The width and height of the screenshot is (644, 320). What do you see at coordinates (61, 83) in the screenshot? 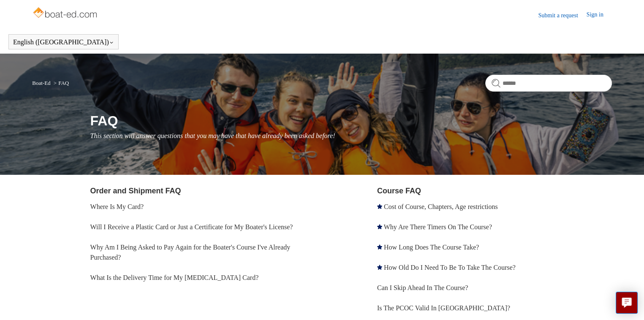
I see `li: FAQ` at bounding box center [61, 83].